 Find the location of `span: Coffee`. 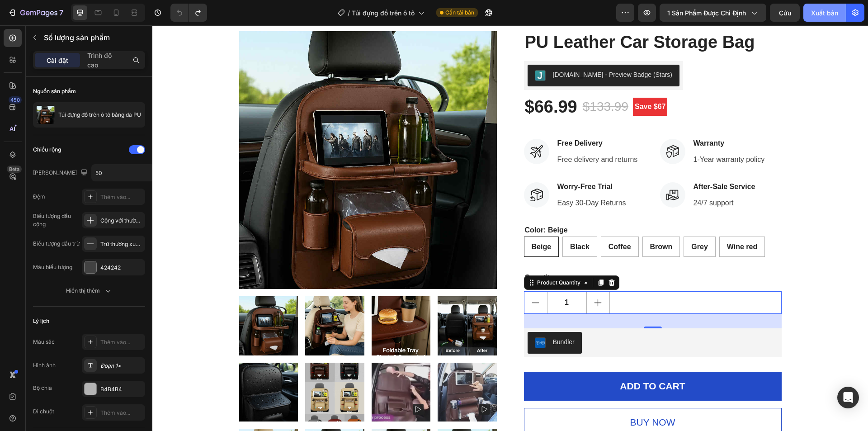

span: Coffee is located at coordinates (467, 221).